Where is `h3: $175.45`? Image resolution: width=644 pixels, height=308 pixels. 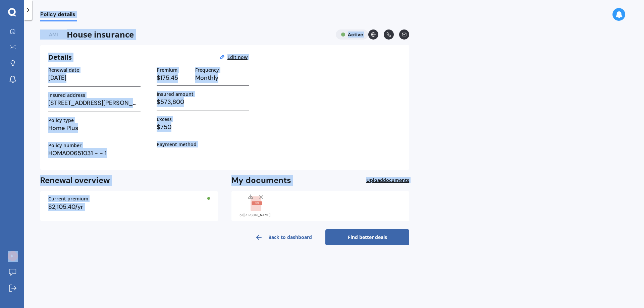 h3: $175.45 is located at coordinates (173, 78).